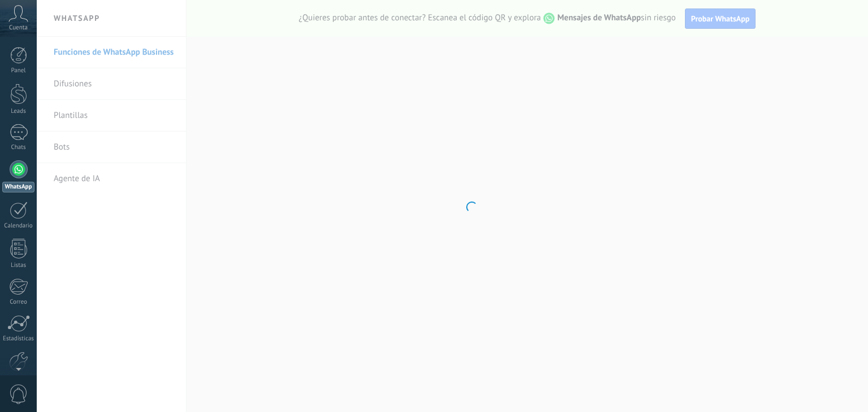 This screenshot has width=868, height=412. Describe the element at coordinates (19, 148) in the screenshot. I see `div: Chats` at that location.